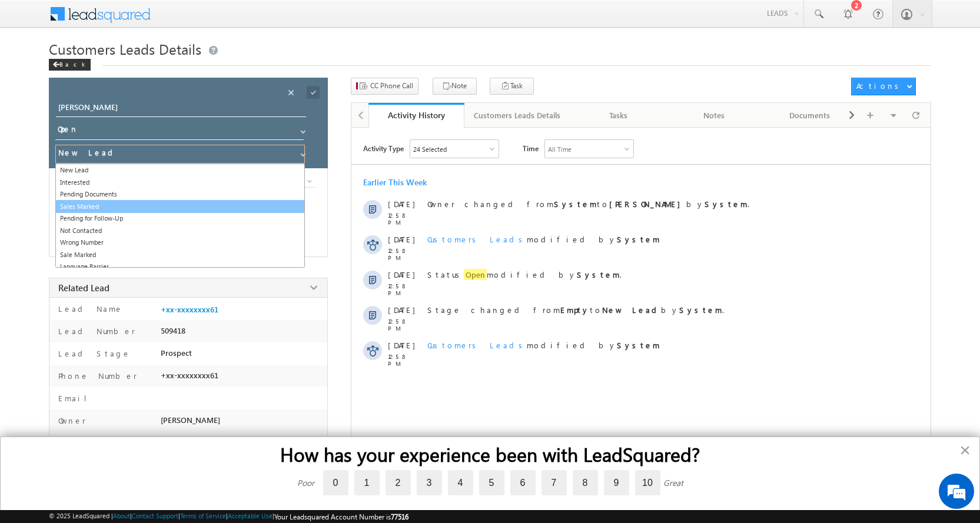 Image resolution: width=980 pixels, height=523 pixels. I want to click on label: 1, so click(367, 482).